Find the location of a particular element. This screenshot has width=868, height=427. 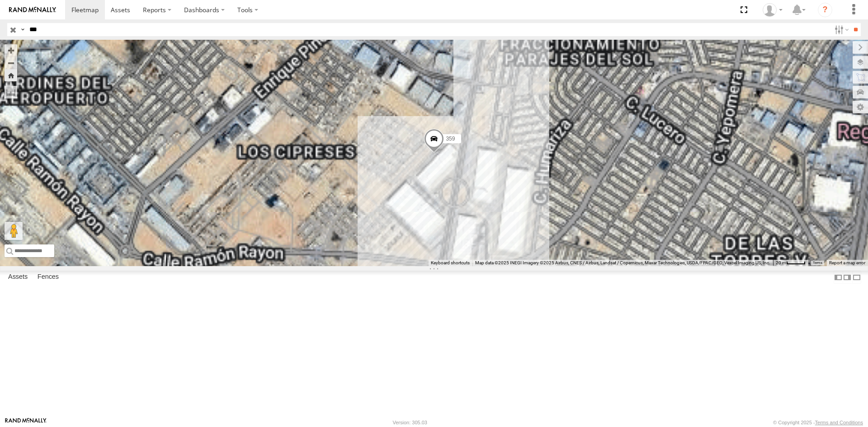

label: Dock Summary Table to the Left is located at coordinates (838, 277).